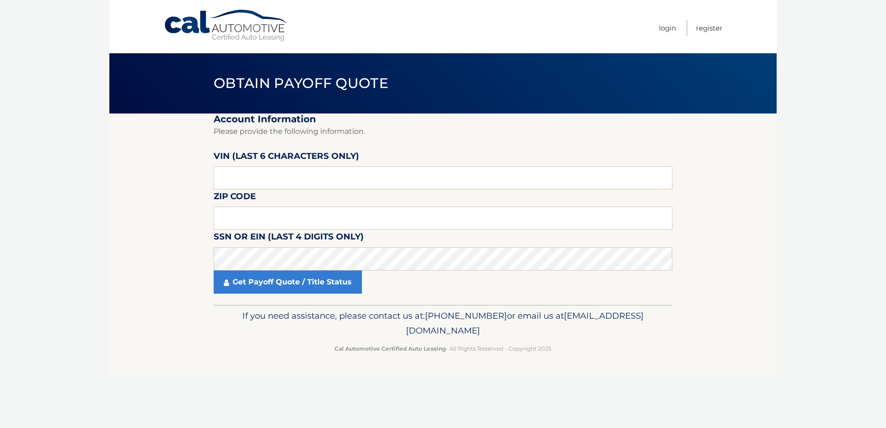 This screenshot has width=886, height=428. I want to click on a: Cal Automotive, so click(226, 25).